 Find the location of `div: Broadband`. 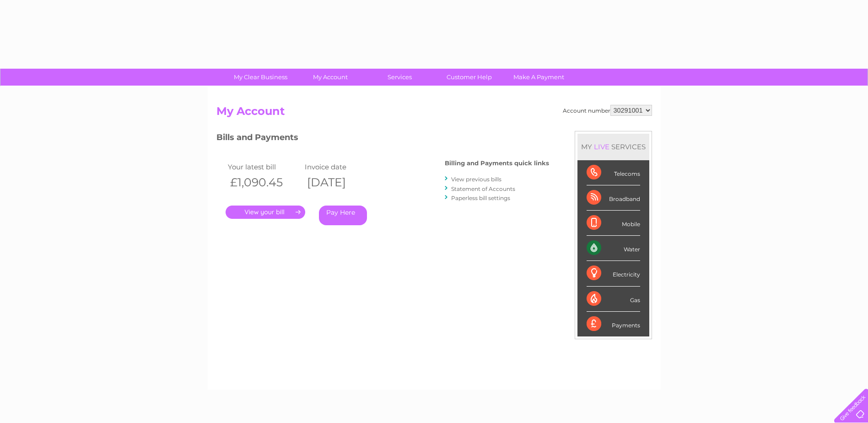

div: Broadband is located at coordinates (614, 198).